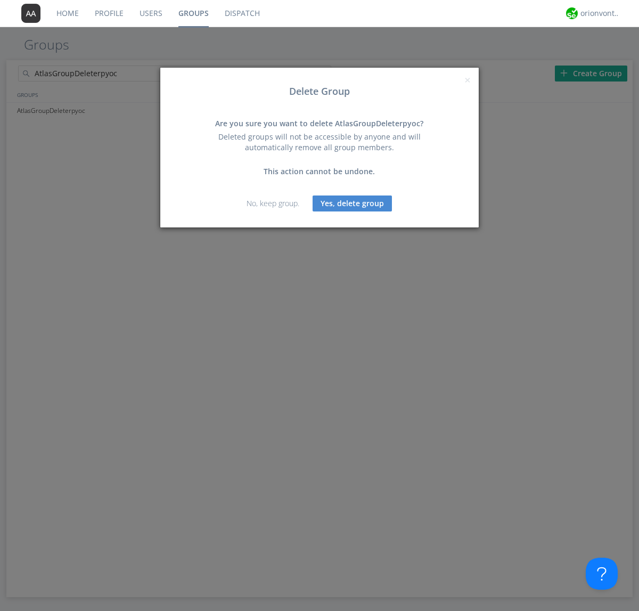 This screenshot has height=611, width=639. What do you see at coordinates (352, 203) in the screenshot?
I see `button: Yes, delete group` at bounding box center [352, 203].